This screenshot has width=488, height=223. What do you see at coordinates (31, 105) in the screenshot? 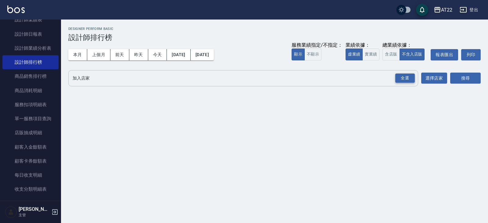
I see `a: 服務扣項明細表` at bounding box center [31, 105].